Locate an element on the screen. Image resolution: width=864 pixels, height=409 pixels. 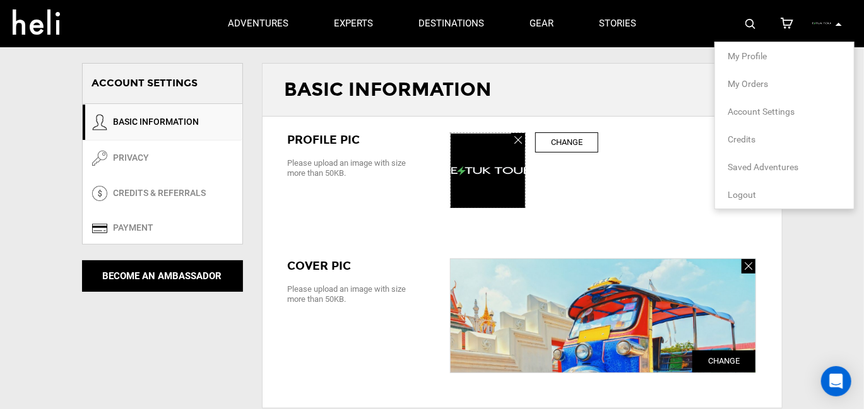
a: CREDITS & REFERRALS is located at coordinates (162, 194).